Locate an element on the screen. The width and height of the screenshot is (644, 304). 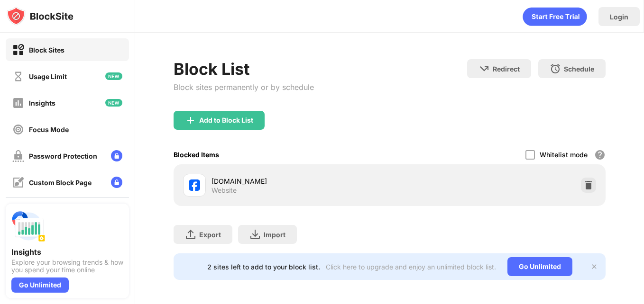
div: Focus Mode is located at coordinates (48, 129).